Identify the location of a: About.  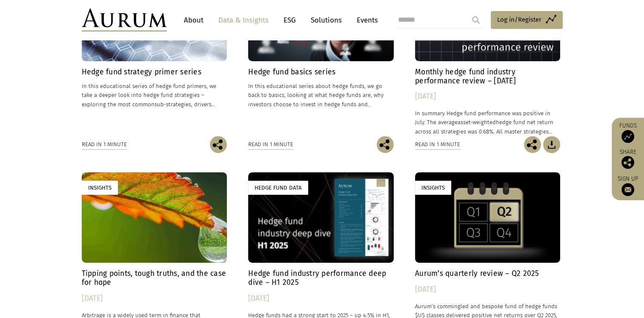
(194, 20).